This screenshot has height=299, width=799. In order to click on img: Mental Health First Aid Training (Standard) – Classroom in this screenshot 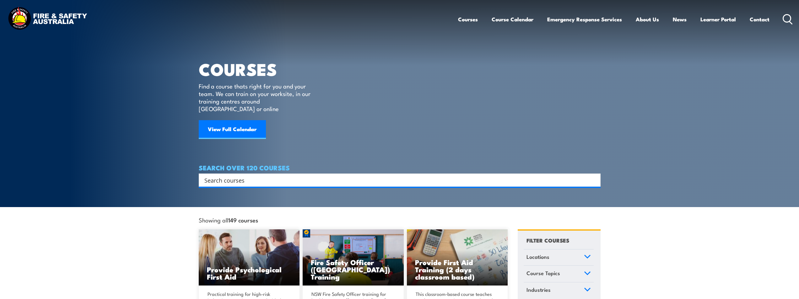, I will do `click(457, 258)`.